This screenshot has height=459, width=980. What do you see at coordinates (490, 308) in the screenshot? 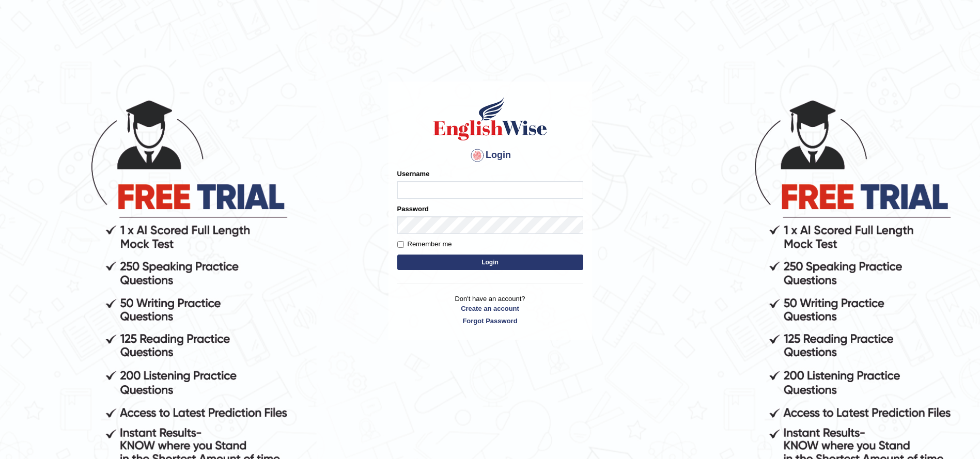
I see `a: Create an account` at bounding box center [490, 308].